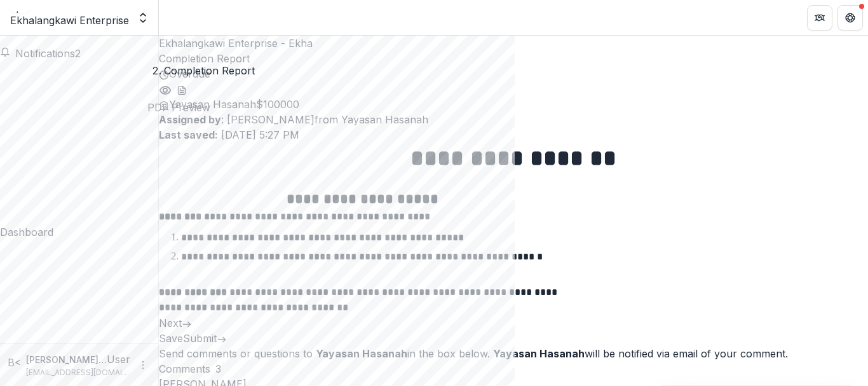 The image size is (868, 386). I want to click on span: Yayasan Hasanah, so click(212, 104).